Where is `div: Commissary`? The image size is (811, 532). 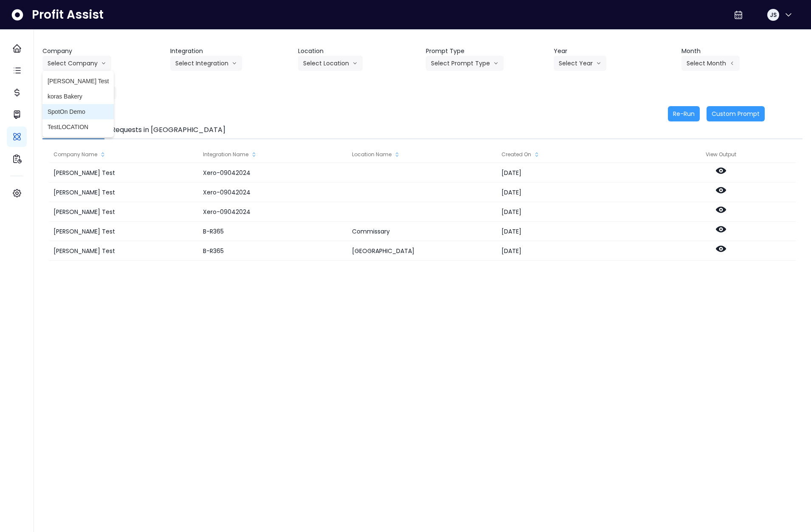 div: Commissary is located at coordinates (421, 231).